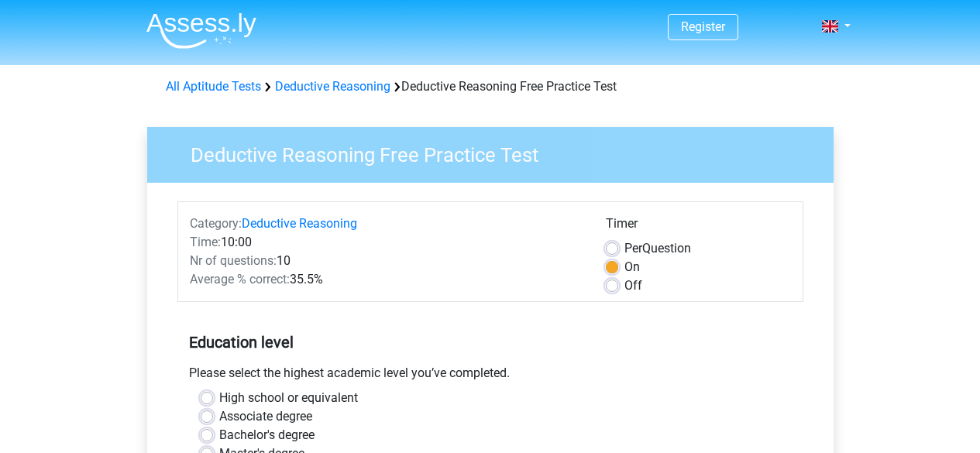 The width and height of the screenshot is (980, 453). Describe the element at coordinates (233, 260) in the screenshot. I see `span: Nr of questions:` at that location.